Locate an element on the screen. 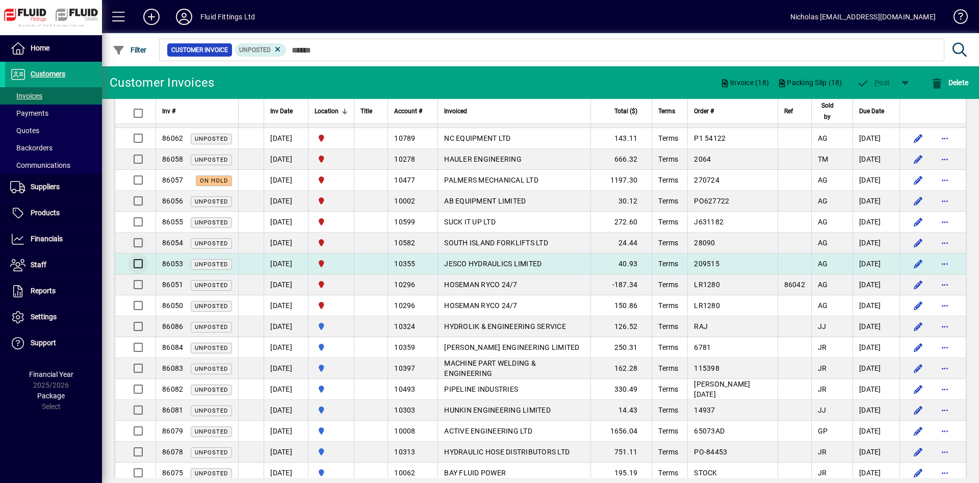 The height and width of the screenshot is (483, 979). div: Fluid Fittings Ltd is located at coordinates (227, 17).